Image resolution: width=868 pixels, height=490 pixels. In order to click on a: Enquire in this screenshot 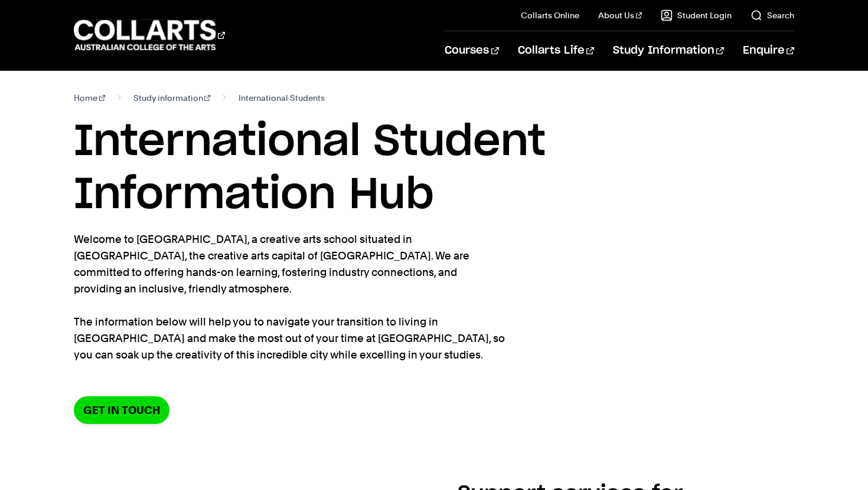, I will do `click(768, 50)`.